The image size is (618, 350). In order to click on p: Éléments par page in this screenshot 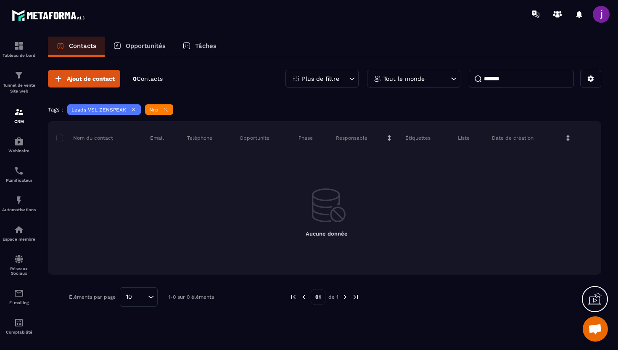, I will do `click(92, 297)`.